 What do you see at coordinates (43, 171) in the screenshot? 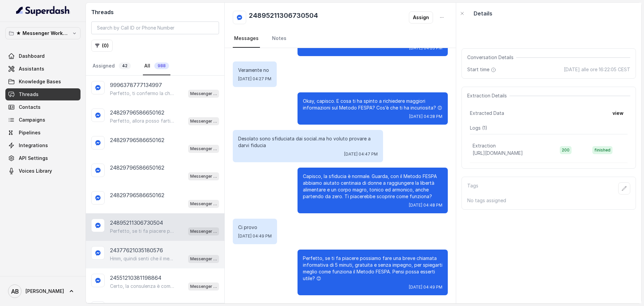
I see `a: Voices Library` at bounding box center [43, 171].